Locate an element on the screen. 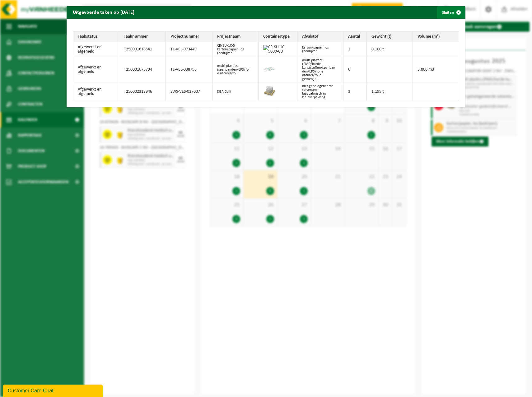  th: Afvalstof is located at coordinates (321, 37).